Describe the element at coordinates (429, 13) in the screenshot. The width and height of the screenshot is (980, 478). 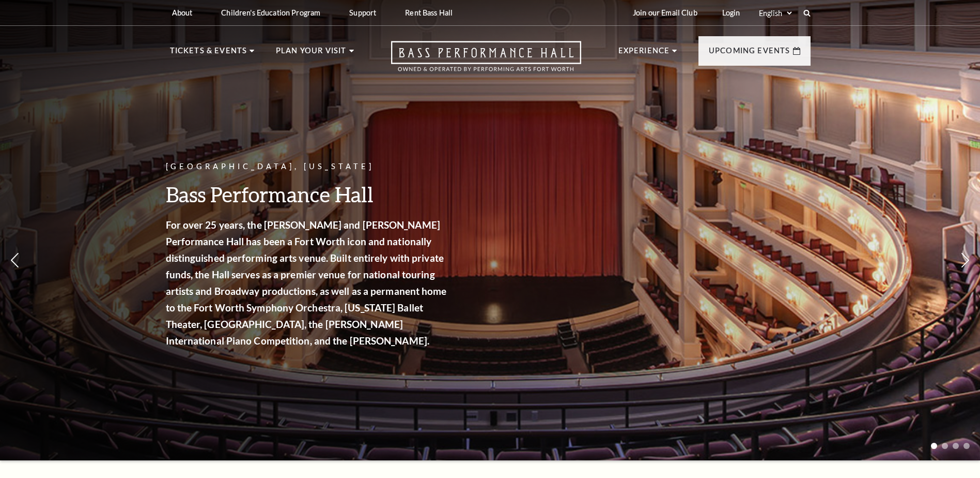
I see `p: Rent Bass Hall` at that location.